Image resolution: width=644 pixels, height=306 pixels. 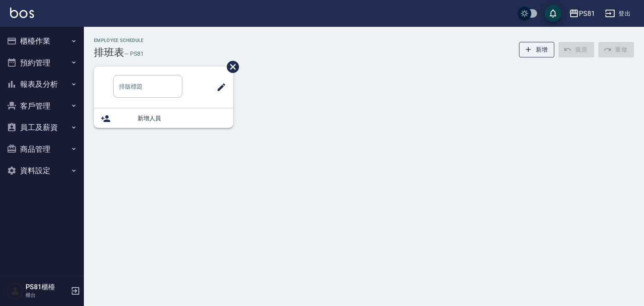 What do you see at coordinates (182, 118) in the screenshot?
I see `span: 新增人員` at bounding box center [182, 118].